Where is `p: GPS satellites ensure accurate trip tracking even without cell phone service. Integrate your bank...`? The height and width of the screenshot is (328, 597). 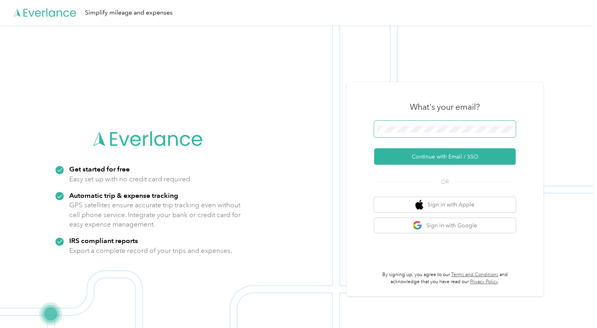
p: GPS satellites ensure accurate trip tracking even without cell phone service. Integrate your bank... is located at coordinates (155, 215).